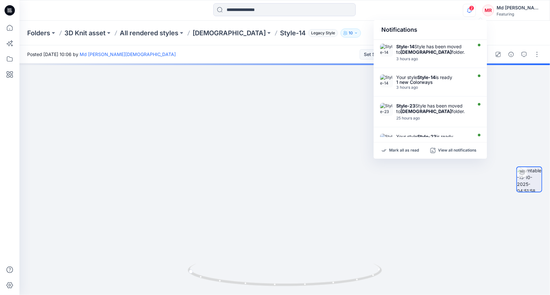 The image size is (550, 295). Describe the element at coordinates (149, 33) in the screenshot. I see `p: All rendered styles` at that location.